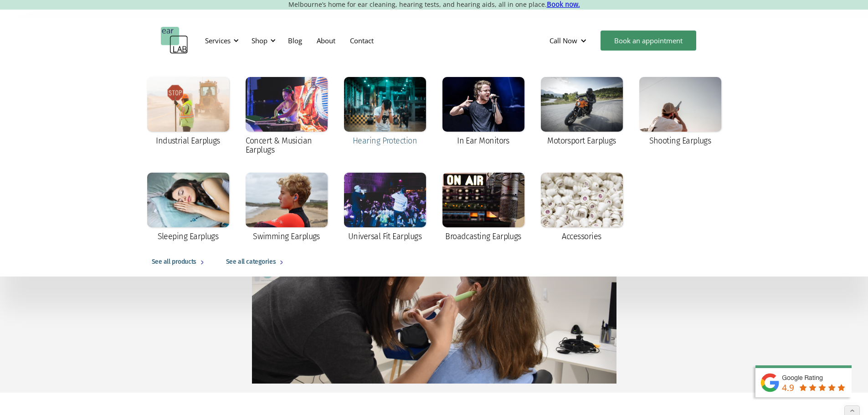 The image size is (868, 415). What do you see at coordinates (484, 208) in the screenshot?
I see `a: Broadcasting Earplugs` at bounding box center [484, 208].